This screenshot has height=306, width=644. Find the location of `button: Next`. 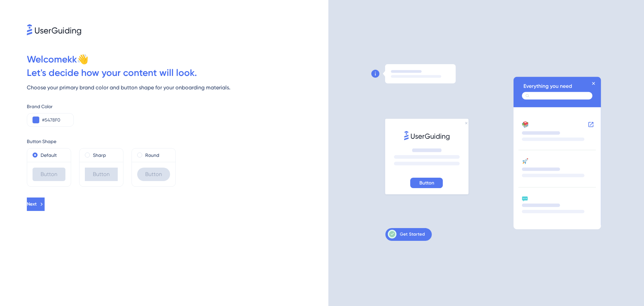

button: Next is located at coordinates (36, 204).